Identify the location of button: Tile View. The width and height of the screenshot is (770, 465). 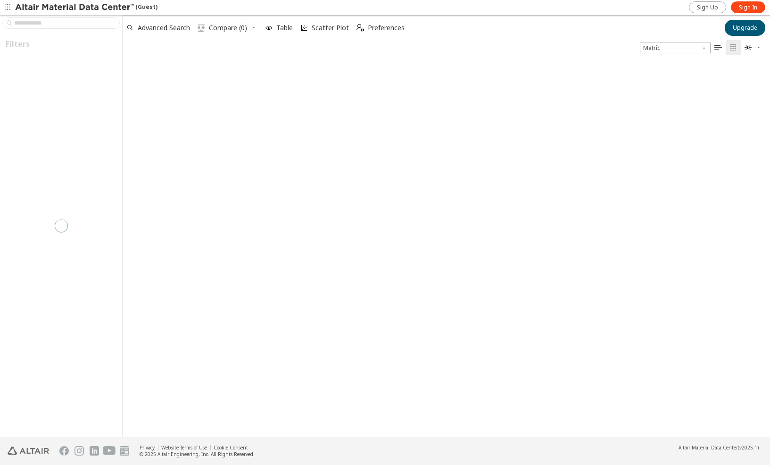
(733, 48).